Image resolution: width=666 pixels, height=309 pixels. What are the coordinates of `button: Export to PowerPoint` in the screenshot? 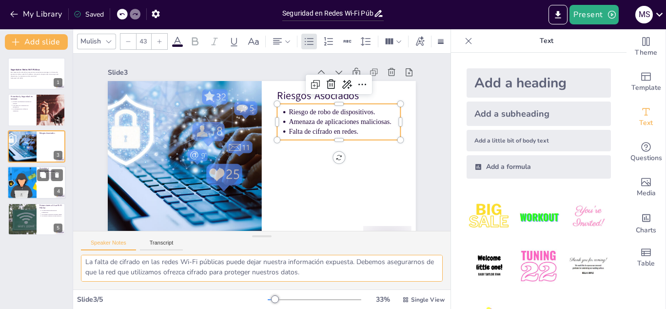 It's located at (558, 15).